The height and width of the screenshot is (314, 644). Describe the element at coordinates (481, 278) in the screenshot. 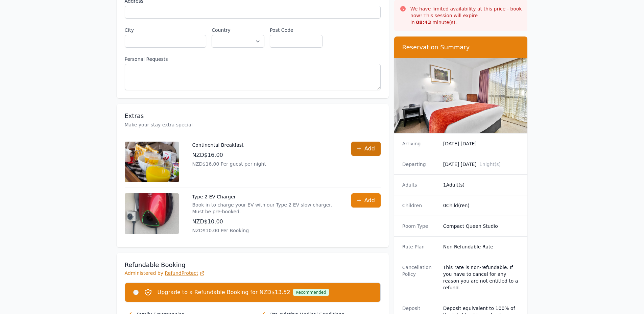

I see `div: This rate is non-refundable. If you have to cancel for any reason you are not entitled to a refund.` at that location.